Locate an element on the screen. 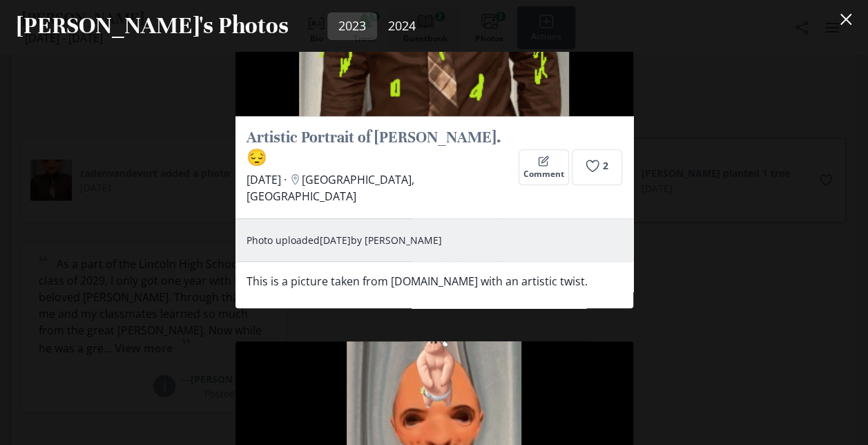  span: August 11, 2025 is located at coordinates (335, 239).